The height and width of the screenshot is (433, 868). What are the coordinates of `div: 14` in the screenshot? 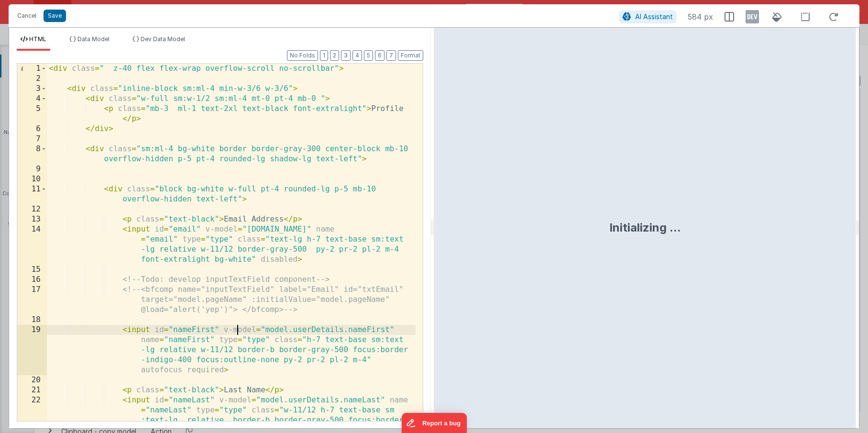 It's located at (32, 244).